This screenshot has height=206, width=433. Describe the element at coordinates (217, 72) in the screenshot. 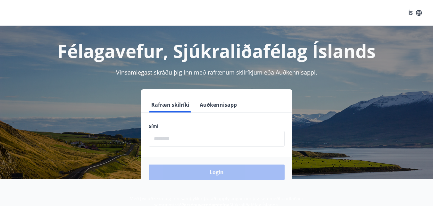

I see `span: Vinsamlegast skráðu þig inn með rafrænum skilríkjum eða Auðkennisappi.` at that location.